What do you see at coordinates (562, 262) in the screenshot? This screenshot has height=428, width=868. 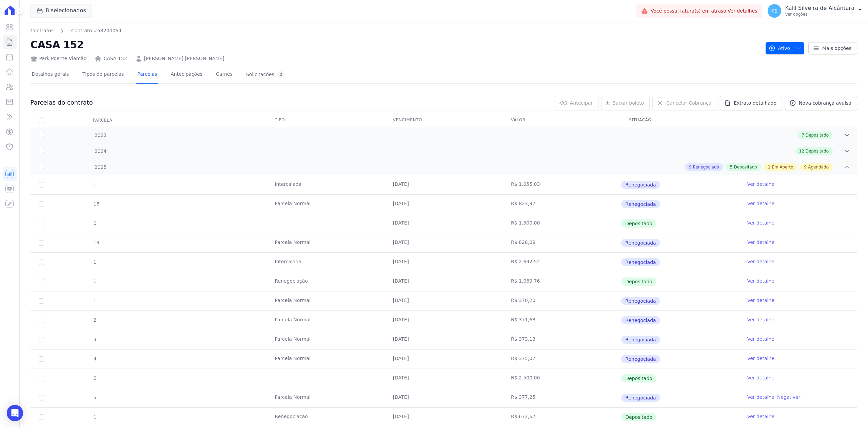 I see `td: R$ 2.692,52` at bounding box center [562, 262].